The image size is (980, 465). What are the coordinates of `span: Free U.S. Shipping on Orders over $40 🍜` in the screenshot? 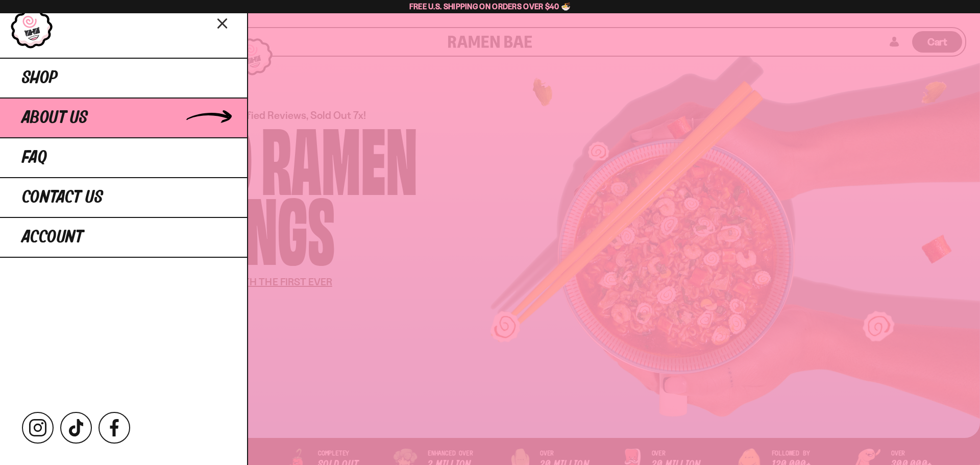 It's located at (490, 6).